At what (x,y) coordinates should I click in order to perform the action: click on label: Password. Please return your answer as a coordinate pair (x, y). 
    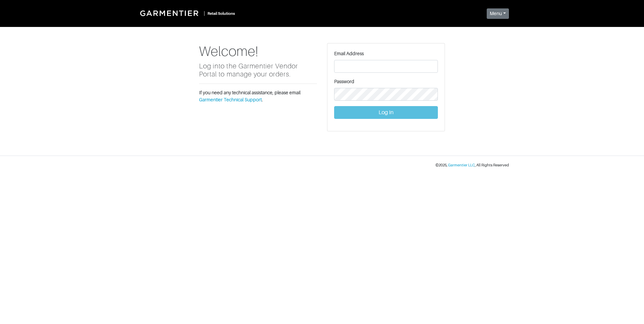
    Looking at the image, I should click on (344, 82).